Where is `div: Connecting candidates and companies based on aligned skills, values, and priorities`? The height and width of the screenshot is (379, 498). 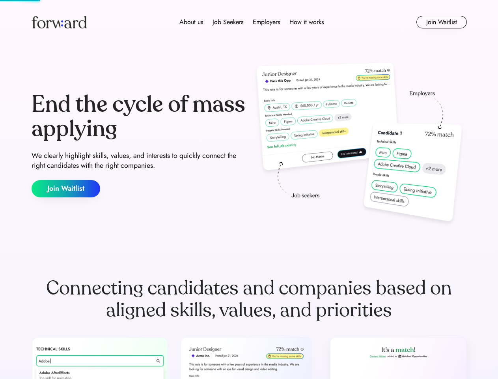 div: Connecting candidates and companies based on aligned skills, values, and priorities is located at coordinates (249, 299).